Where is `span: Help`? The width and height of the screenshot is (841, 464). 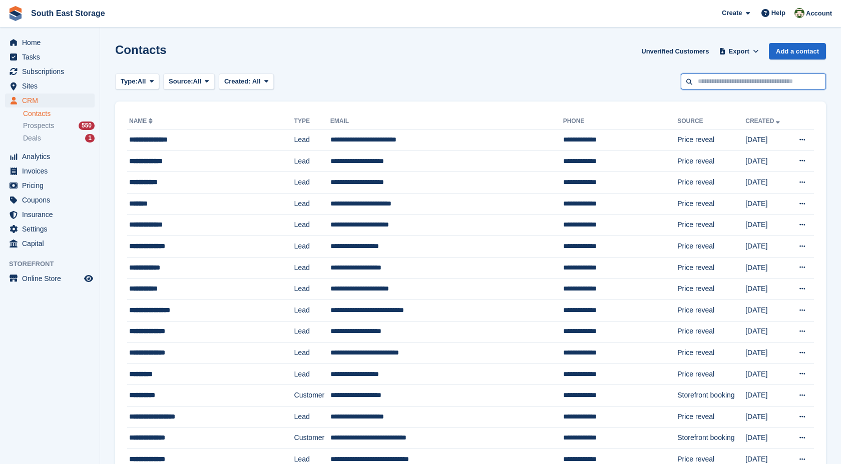
span: Help is located at coordinates (778, 13).